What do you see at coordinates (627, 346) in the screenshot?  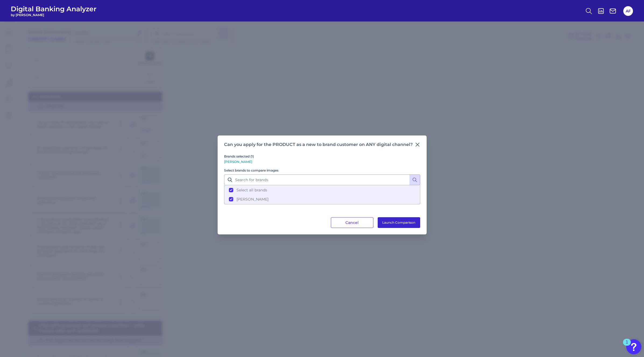 I see `div: 1` at bounding box center [627, 346].